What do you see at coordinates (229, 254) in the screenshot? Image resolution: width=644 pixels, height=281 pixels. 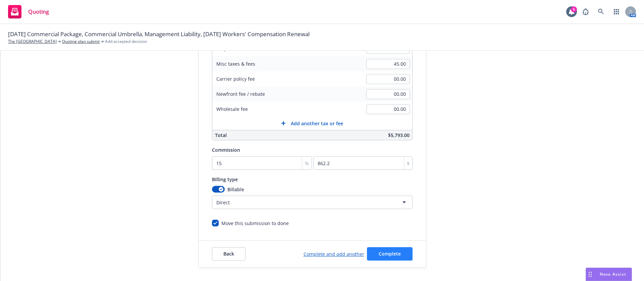 I see `span: Back` at bounding box center [229, 254].